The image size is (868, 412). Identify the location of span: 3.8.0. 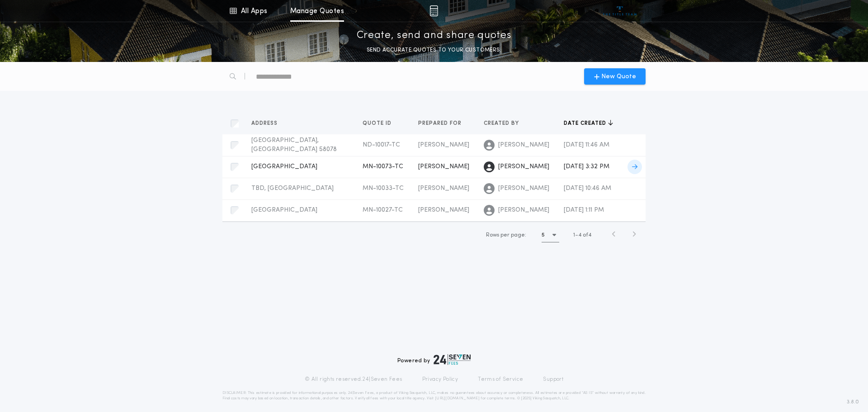
(853, 402).